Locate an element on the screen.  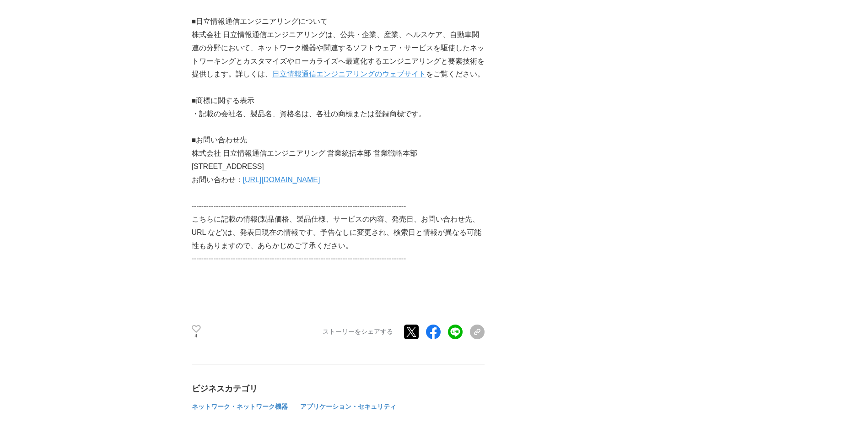
a: 日立情報通信エンジニアリングのウェブサイト is located at coordinates (349, 74).